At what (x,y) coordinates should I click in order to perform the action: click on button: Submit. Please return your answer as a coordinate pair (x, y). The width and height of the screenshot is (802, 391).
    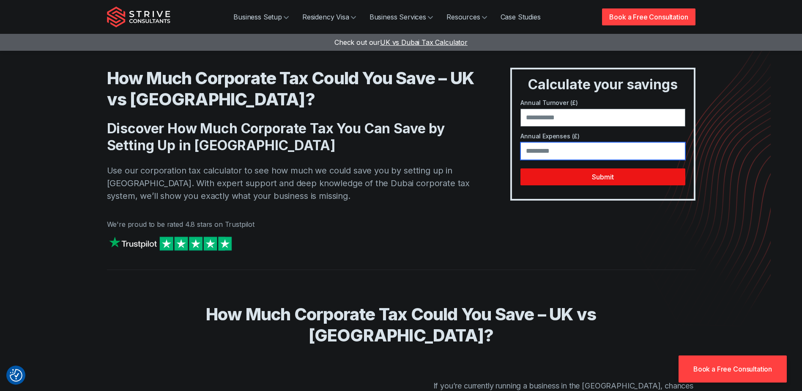
    Looking at the image, I should click on (603, 177).